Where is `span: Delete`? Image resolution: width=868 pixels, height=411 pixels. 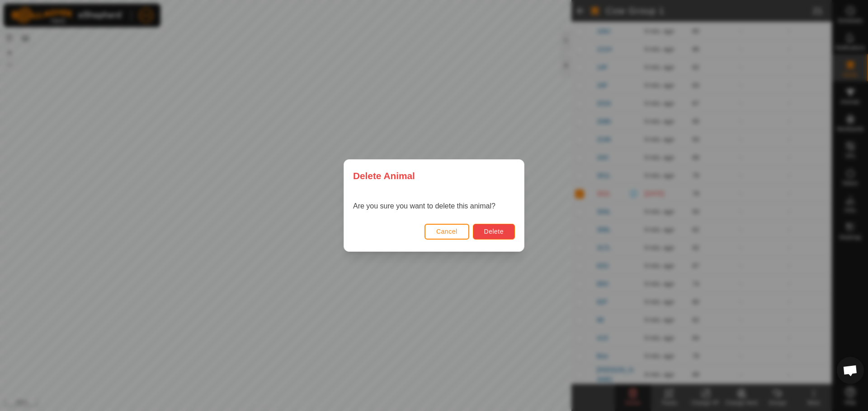 span: Delete is located at coordinates (494, 231).